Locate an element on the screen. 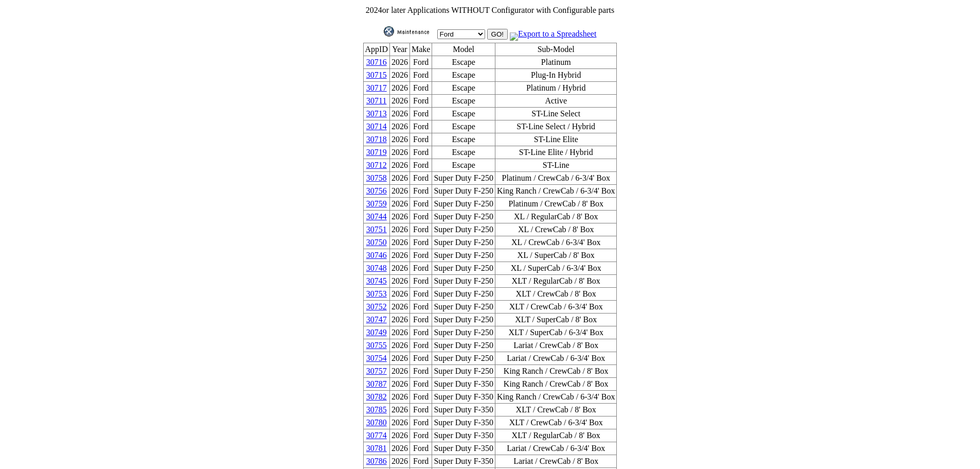 The height and width of the screenshot is (469, 980). a: 30718 is located at coordinates (376, 139).